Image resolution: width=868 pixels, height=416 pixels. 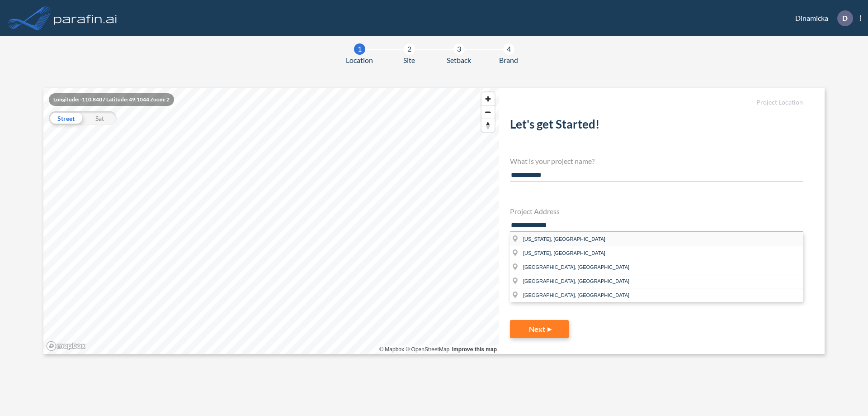 I want to click on a: Improve this map, so click(x=474, y=350).